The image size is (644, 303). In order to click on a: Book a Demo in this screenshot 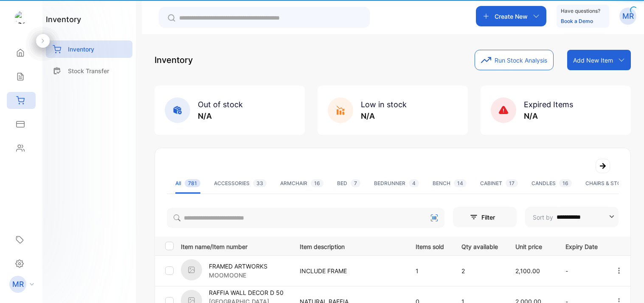, I will do `click(577, 21)`.